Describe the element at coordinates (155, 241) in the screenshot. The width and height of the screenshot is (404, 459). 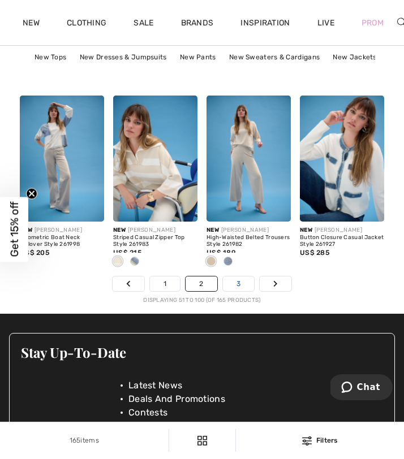
I see `div: Striped Casual Zipper Top Style 261983` at that location.